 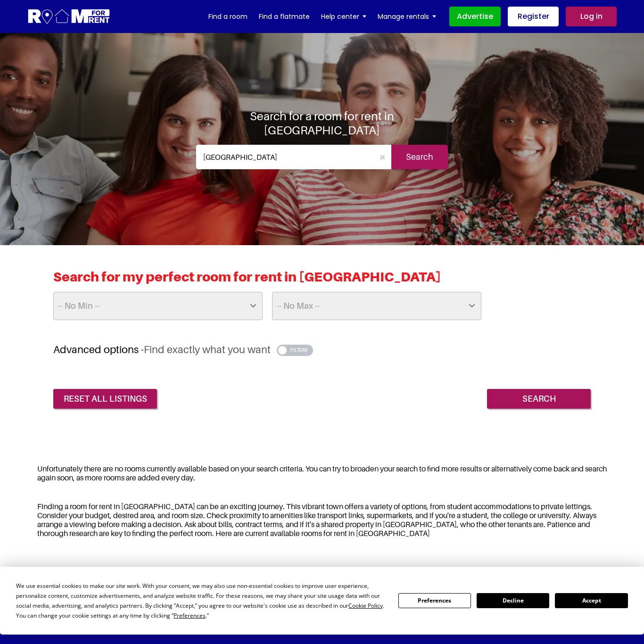 I want to click on a: reset all listings, so click(x=105, y=398).